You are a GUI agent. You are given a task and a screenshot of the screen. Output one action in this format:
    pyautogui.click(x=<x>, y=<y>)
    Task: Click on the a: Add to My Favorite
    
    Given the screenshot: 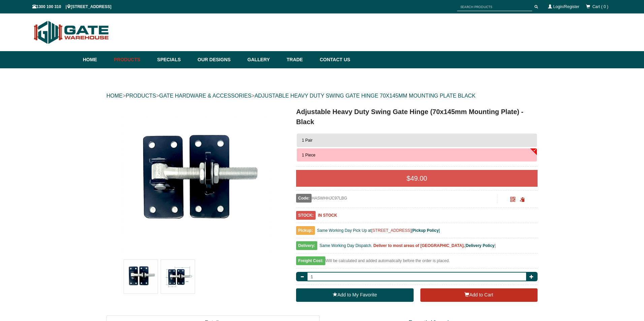 What is the action you would take?
    pyautogui.click(x=354, y=295)
    